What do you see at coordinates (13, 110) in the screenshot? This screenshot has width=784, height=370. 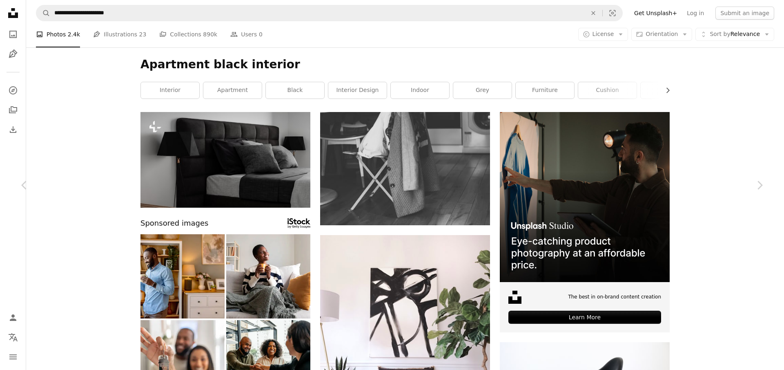 I see `a: Collections` at bounding box center [13, 110].